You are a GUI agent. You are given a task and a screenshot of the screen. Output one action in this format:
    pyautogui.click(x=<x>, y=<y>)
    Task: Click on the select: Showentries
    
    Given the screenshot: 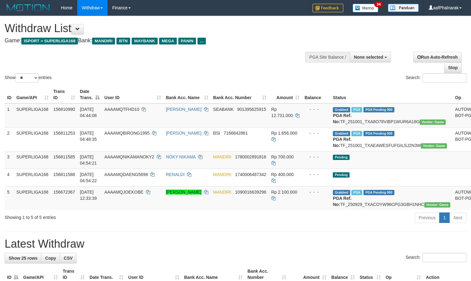 What is the action you would take?
    pyautogui.click(x=27, y=78)
    